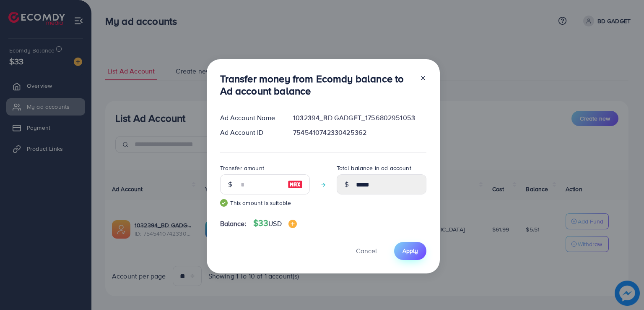  Describe the element at coordinates (242, 168) in the screenshot. I see `label: Transfer amount` at that location.